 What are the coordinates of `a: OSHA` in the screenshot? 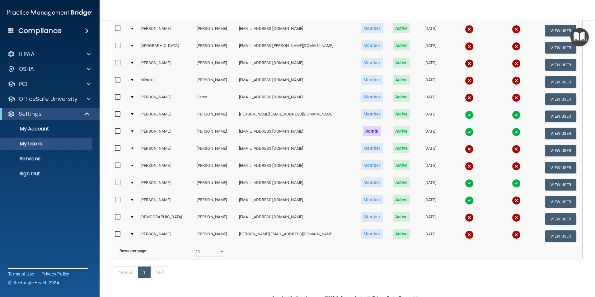 It's located at (49, 69).